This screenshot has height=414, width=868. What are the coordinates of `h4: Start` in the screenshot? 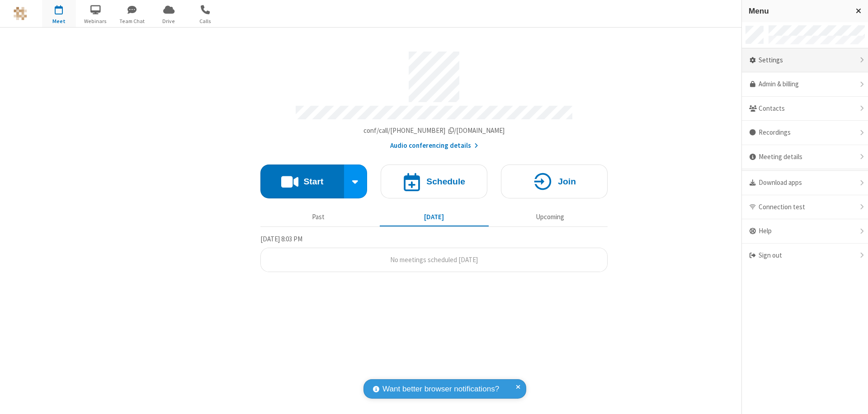 It's located at (313, 181).